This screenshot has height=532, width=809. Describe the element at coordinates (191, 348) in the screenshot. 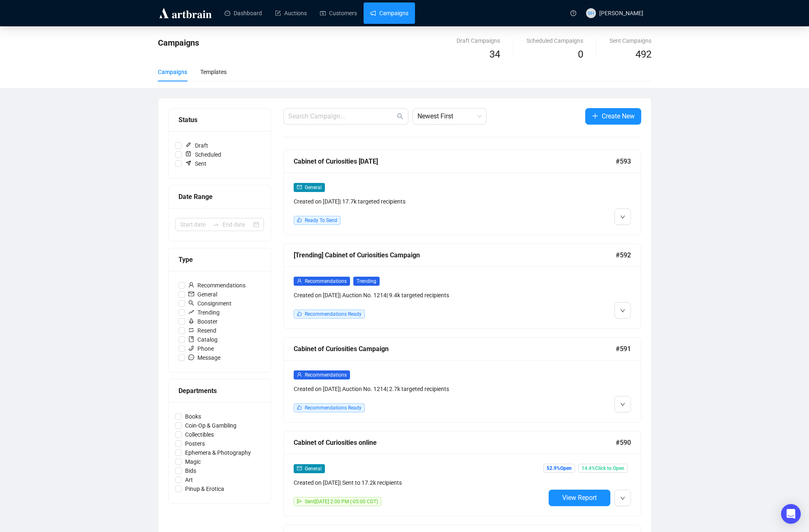

I see `span: phone` at that location.